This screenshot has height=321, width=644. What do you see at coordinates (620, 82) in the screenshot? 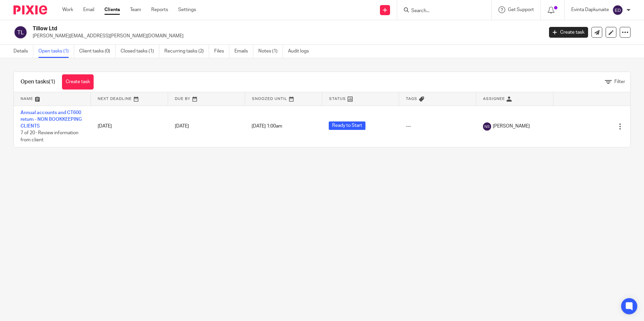
I see `span: Filter` at bounding box center [620, 82].